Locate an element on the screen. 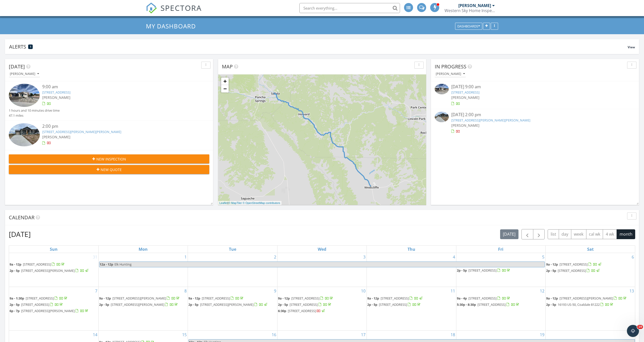 The width and height of the screenshot is (644, 342). a: Go to September 4, 2025 is located at coordinates (454, 257).